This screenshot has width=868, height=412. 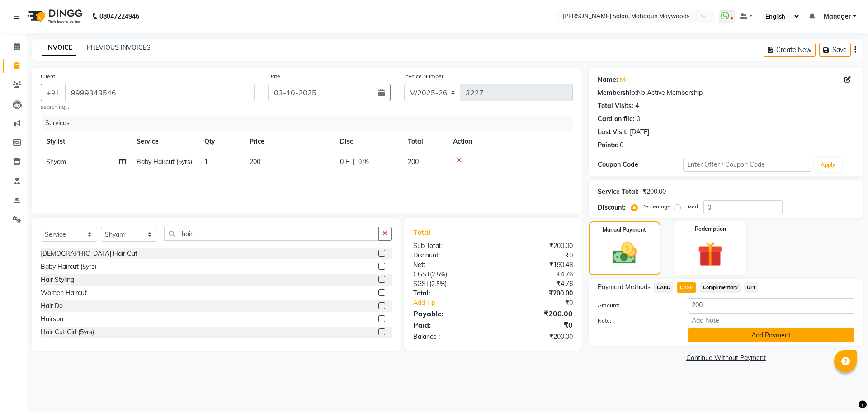 I want to click on label: Client, so click(x=48, y=76).